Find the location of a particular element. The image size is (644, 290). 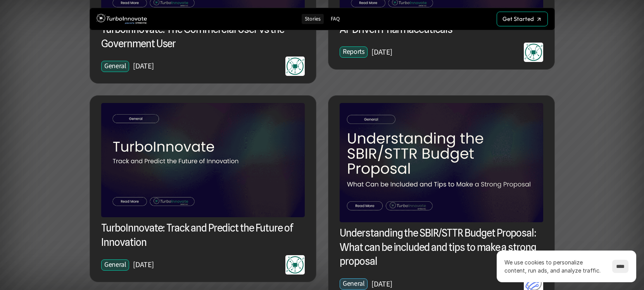

a: TurboInnovate Logo is located at coordinates (122, 19).